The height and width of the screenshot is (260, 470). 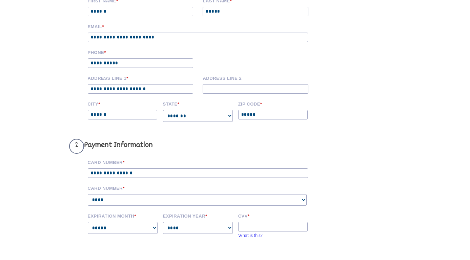 What do you see at coordinates (198, 215) in the screenshot?
I see `label: Expiration Year` at bounding box center [198, 215].